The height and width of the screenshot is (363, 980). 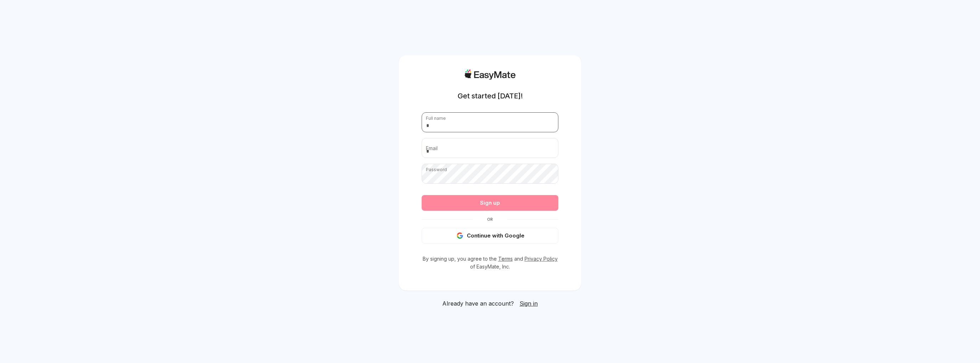 What do you see at coordinates (528, 303) in the screenshot?
I see `a: Sign in` at bounding box center [528, 303].